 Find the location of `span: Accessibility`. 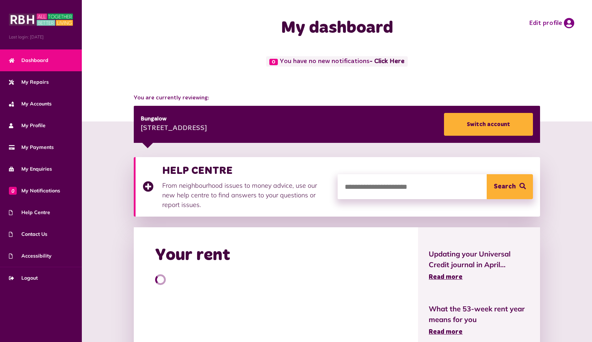

span: Accessibility is located at coordinates (30, 256).